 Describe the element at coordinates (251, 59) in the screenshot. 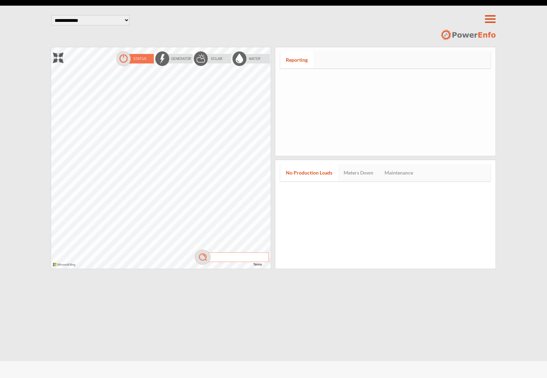

I see `img: waterOff.png` at that location.